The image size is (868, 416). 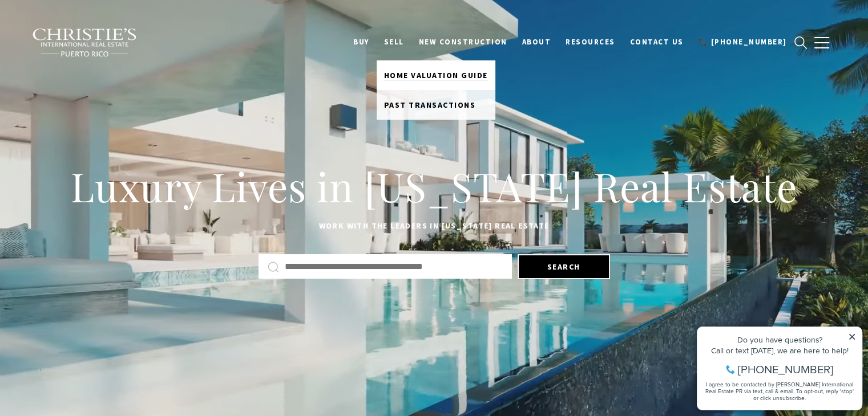 What do you see at coordinates (463, 43) in the screenshot?
I see `a: New Construction` at bounding box center [463, 43].